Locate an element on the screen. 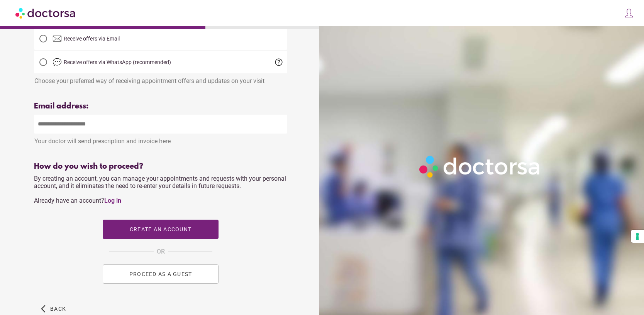 This screenshot has height=315, width=644. img: logo_orange.svg is located at coordinates (15, 15).